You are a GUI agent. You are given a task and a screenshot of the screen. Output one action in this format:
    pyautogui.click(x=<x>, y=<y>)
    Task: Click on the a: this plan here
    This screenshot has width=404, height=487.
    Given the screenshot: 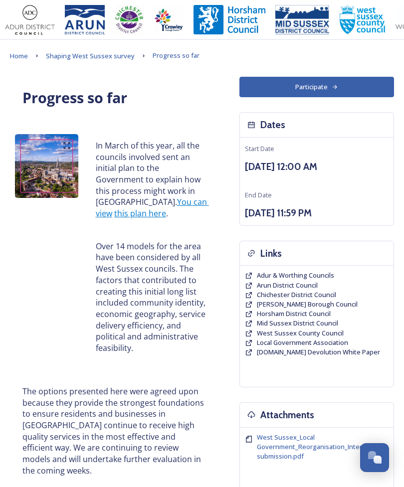 What is the action you would take?
    pyautogui.click(x=140, y=213)
    